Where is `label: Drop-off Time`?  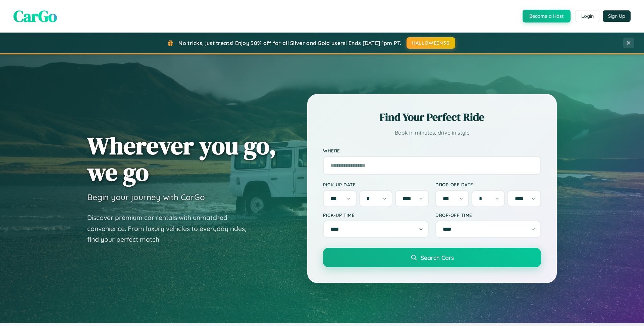
label: Drop-off Time is located at coordinates (488, 215).